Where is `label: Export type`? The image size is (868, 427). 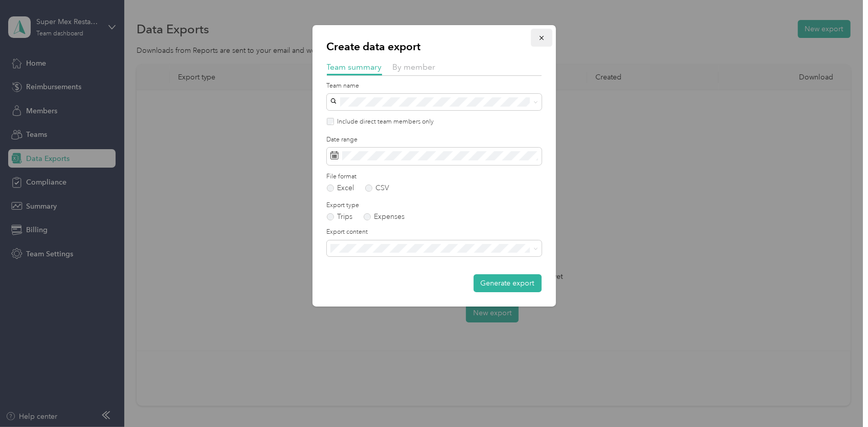 label: Export type is located at coordinates (435, 205).